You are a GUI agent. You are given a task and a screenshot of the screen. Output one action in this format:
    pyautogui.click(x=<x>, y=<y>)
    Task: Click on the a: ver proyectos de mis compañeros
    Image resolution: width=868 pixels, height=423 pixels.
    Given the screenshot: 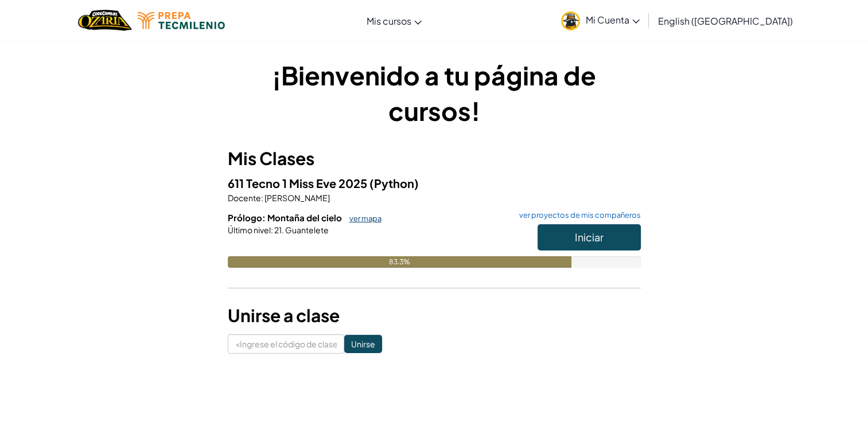 What is the action you would take?
    pyautogui.click(x=577, y=215)
    